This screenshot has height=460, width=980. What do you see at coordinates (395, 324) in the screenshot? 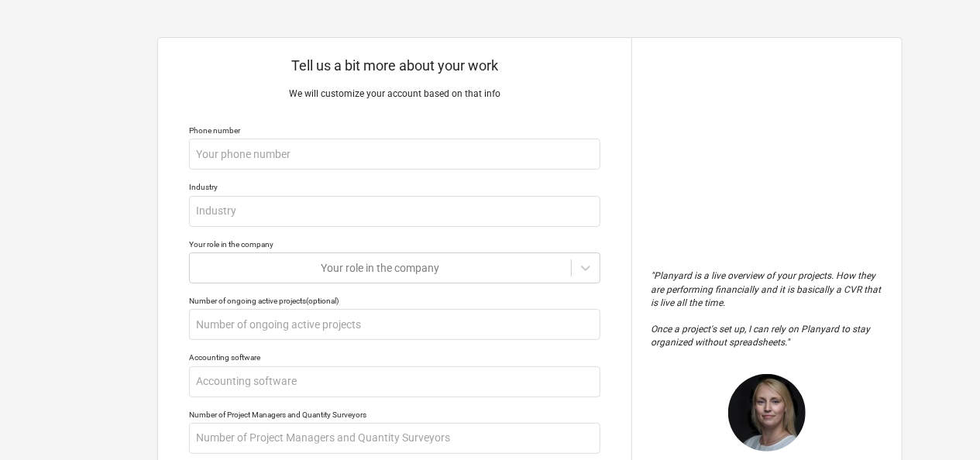
I see `input: Number of ongoing active projects` at bounding box center [395, 324].